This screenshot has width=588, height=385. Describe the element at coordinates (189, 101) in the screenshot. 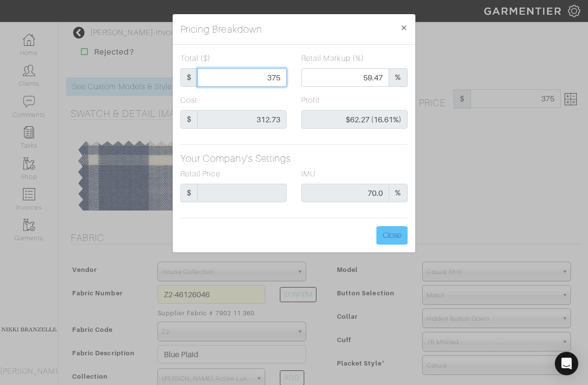

I see `label: Cost` at that location.